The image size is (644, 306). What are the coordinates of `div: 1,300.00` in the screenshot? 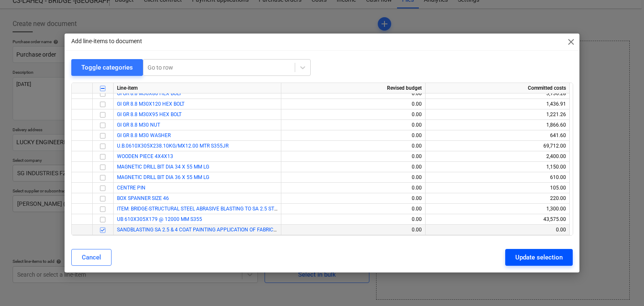 It's located at (498, 209).